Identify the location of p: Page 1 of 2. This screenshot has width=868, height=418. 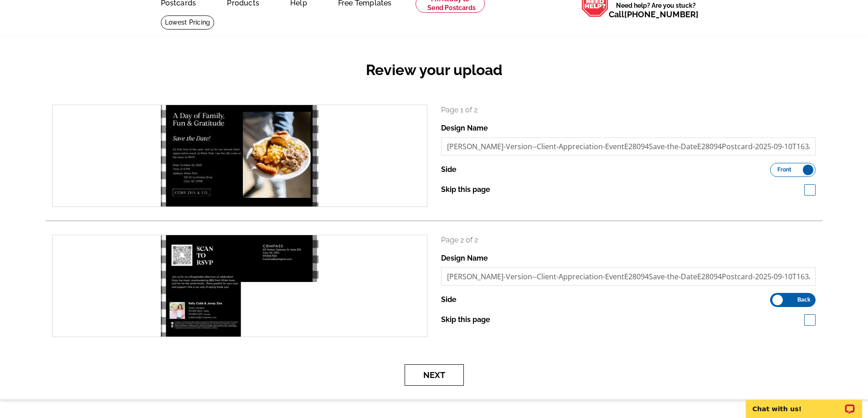
(628, 111).